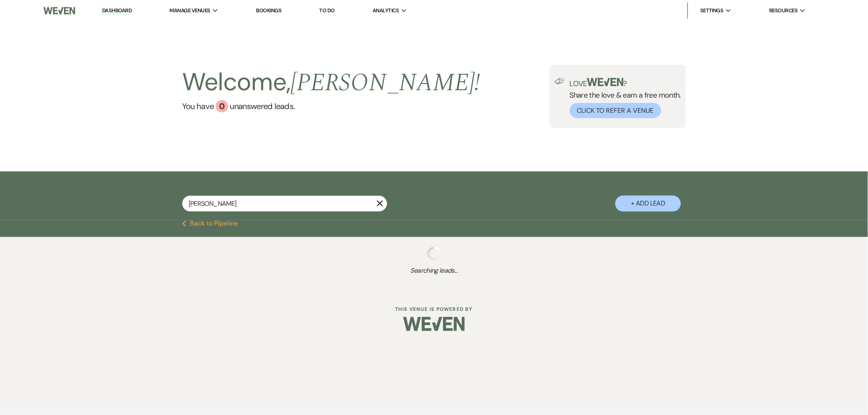 The image size is (868, 415). Describe the element at coordinates (626, 82) in the screenshot. I see `p: Love ?` at that location.